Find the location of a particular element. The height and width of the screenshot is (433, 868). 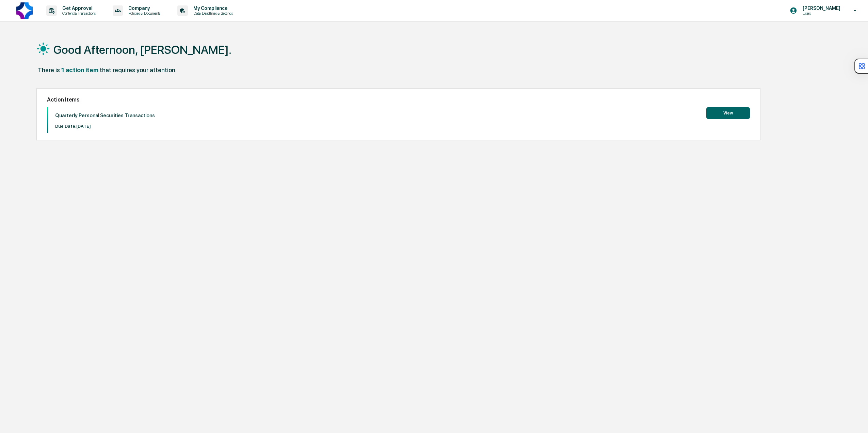

div: 1 action item is located at coordinates (80, 70).